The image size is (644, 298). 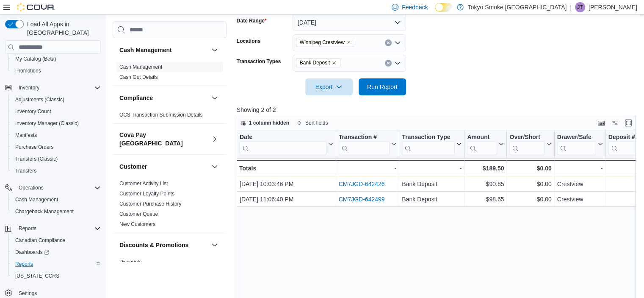 What do you see at coordinates (56, 252) in the screenshot?
I see `span: Dashboards` at bounding box center [56, 252].